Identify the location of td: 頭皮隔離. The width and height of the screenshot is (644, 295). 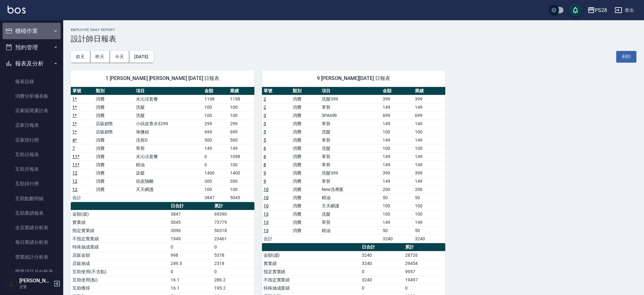
(168, 181).